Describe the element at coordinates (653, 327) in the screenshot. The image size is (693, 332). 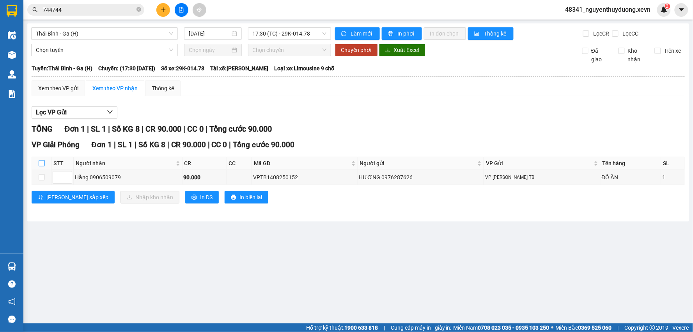
I see `span: copyright` at that location.